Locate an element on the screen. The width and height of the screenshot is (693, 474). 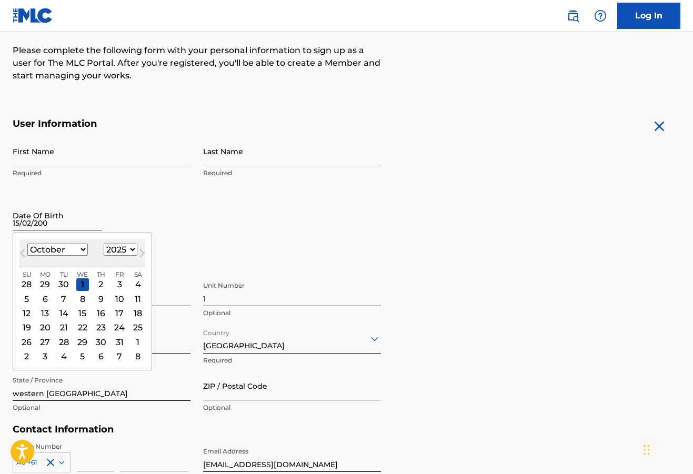
div: Choose Friday, October 31st, 2025 is located at coordinates (119, 342).